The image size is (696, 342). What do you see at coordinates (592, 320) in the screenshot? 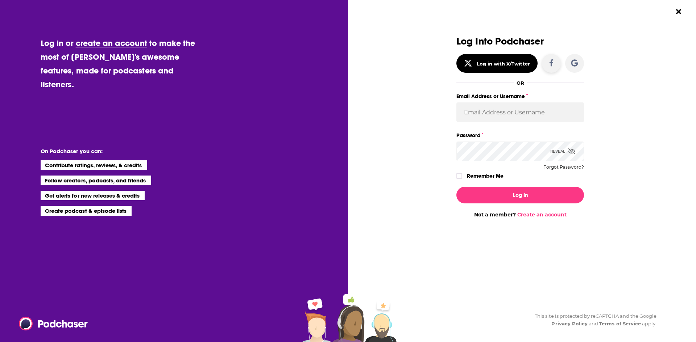
I see `div: This site is protected by reCAPTCHA and the Google and apply.` at bounding box center [592, 320].